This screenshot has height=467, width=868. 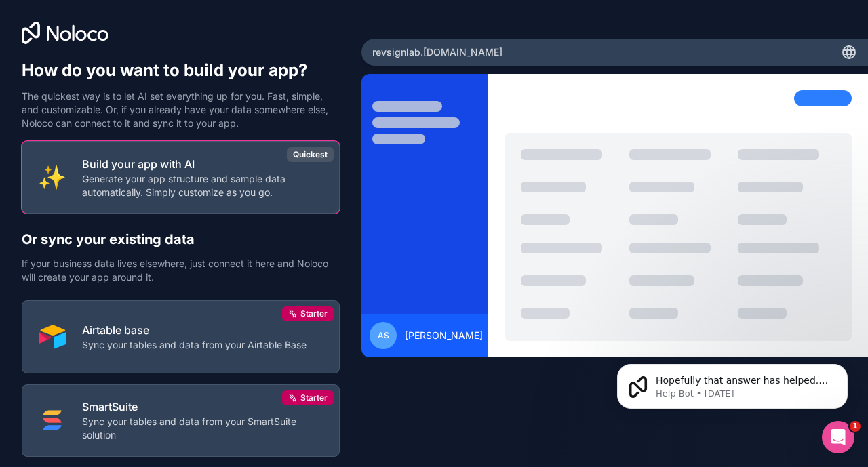 I want to click on p: The quickest way is to let AI set everything up for you. Fast, simple, and customizable. Or, if y..., so click(x=180, y=110).